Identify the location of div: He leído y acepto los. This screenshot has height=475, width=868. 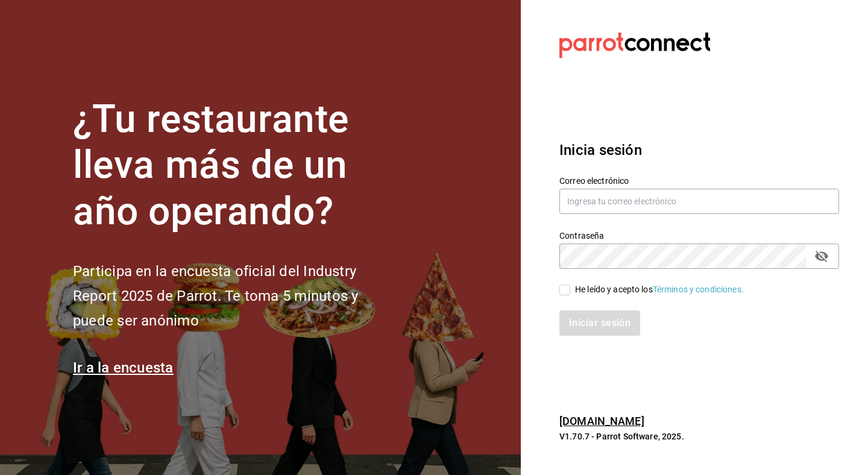
(659, 289).